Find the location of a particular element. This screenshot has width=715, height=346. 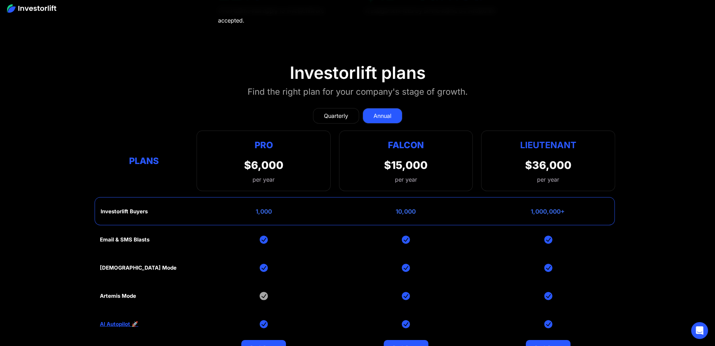

div: 1,000 is located at coordinates (264, 211).